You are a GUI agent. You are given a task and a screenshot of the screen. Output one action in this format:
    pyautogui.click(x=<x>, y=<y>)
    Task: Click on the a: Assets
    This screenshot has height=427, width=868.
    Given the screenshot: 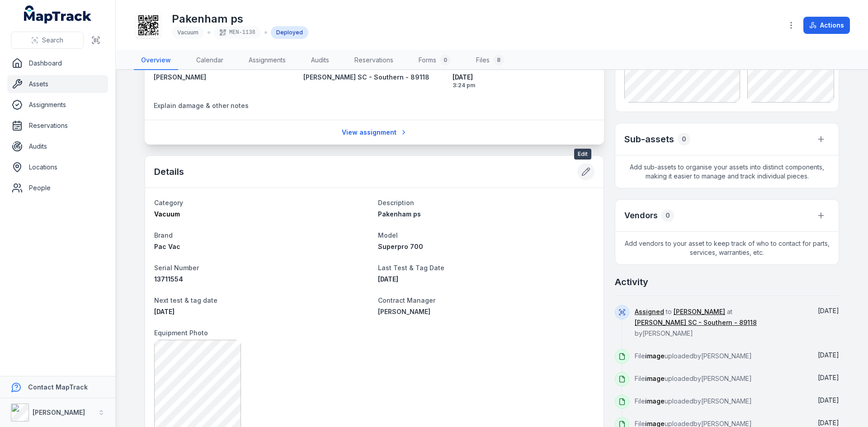 What is the action you would take?
    pyautogui.click(x=57, y=84)
    